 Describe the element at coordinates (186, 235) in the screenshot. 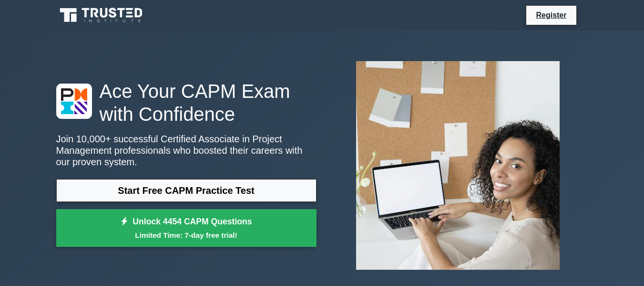

I see `small: Limited Time: 7-day free trial!` at that location.